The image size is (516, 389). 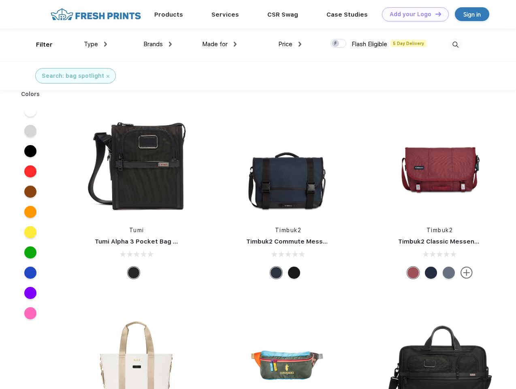 What do you see at coordinates (300, 241) in the screenshot?
I see `a: Timbuk2 Commute Messenger Bag` at bounding box center [300, 241].